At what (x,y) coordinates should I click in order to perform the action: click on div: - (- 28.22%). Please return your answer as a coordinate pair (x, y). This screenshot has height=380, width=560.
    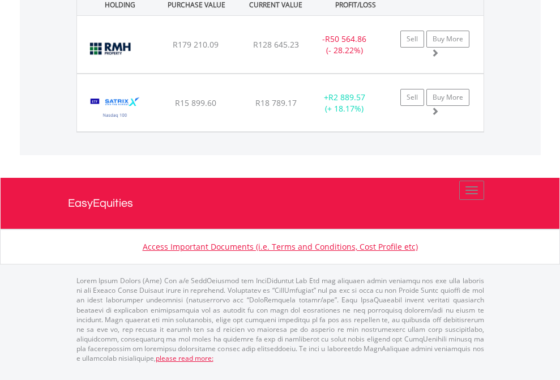
    Looking at the image, I should click on (344, 45).